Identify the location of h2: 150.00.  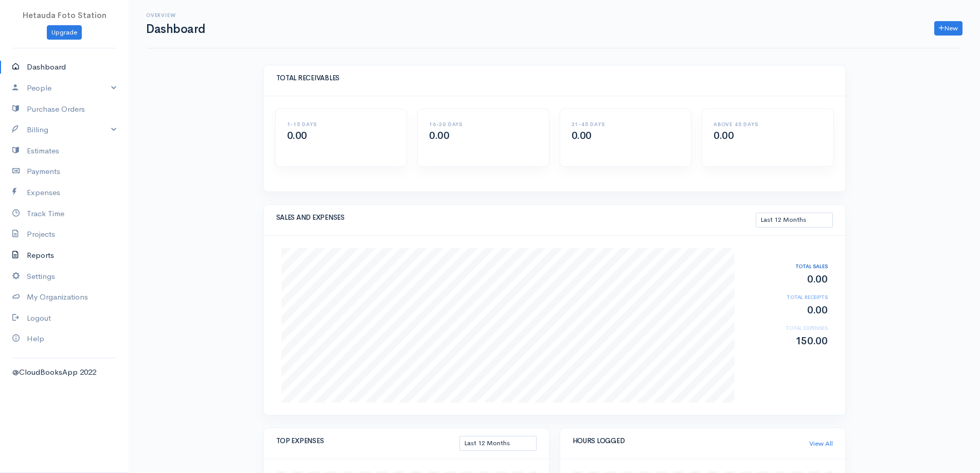
(786, 341).